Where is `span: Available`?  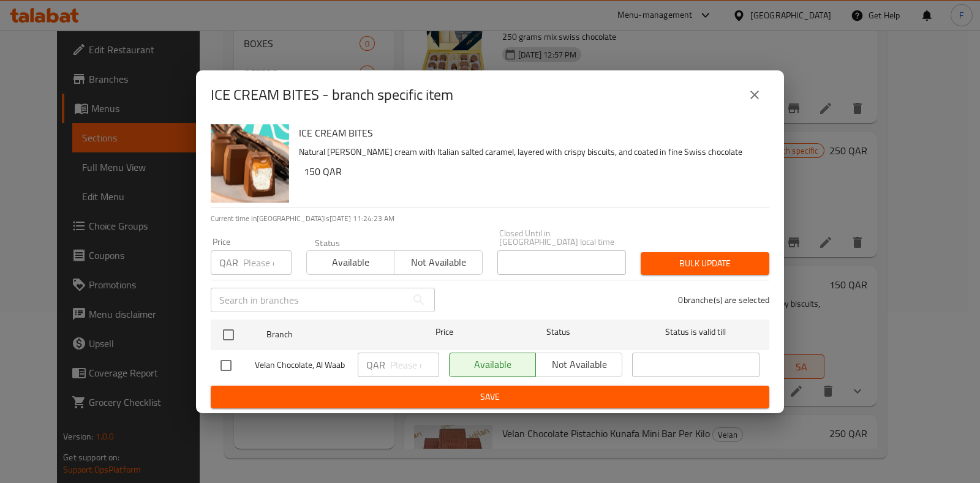
span: Available is located at coordinates (350, 262).